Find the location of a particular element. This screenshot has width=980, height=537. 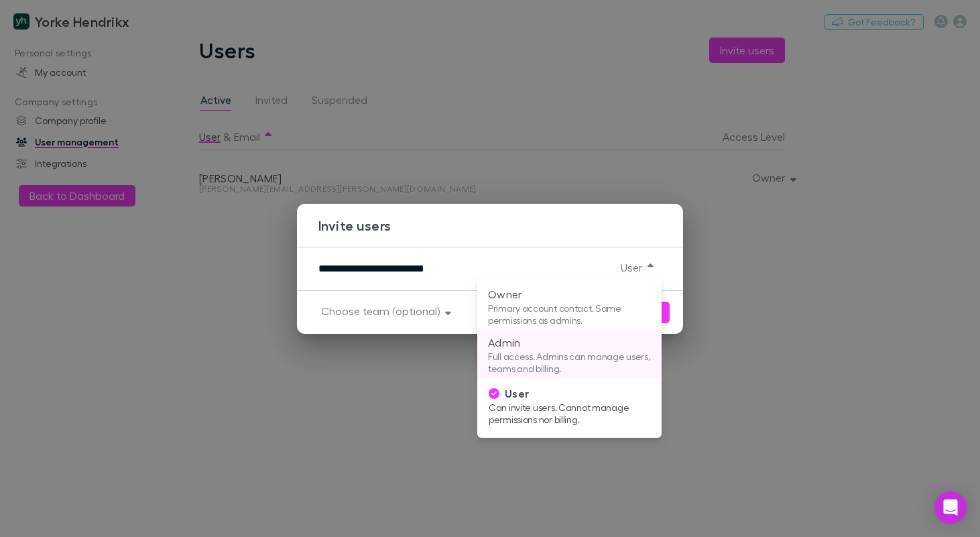

li: UserCan invite users. Cannot manage permissions nor billing. is located at coordinates (569, 406).